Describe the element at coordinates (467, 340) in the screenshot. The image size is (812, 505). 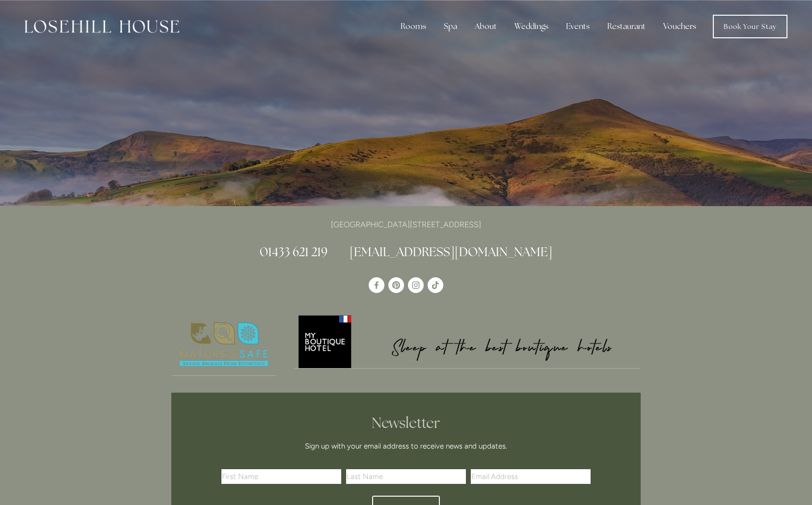
I see `img: My Boutique Hotel - Logo` at that location.